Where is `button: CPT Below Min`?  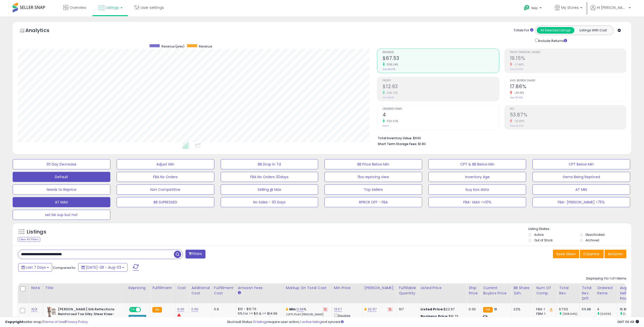 button: CPT Below Min is located at coordinates (581, 165).